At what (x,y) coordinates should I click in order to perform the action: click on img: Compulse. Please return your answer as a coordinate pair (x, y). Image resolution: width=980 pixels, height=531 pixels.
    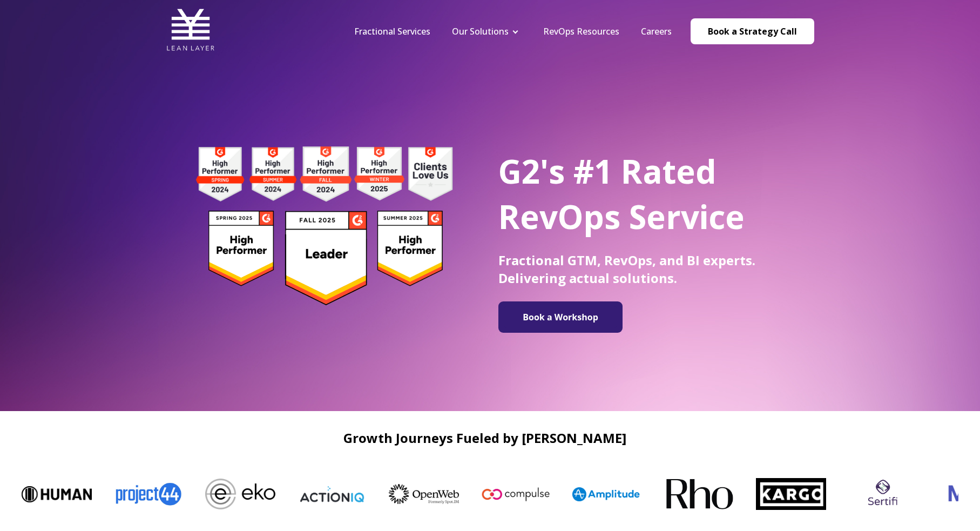
    Looking at the image, I should click on (514, 494).